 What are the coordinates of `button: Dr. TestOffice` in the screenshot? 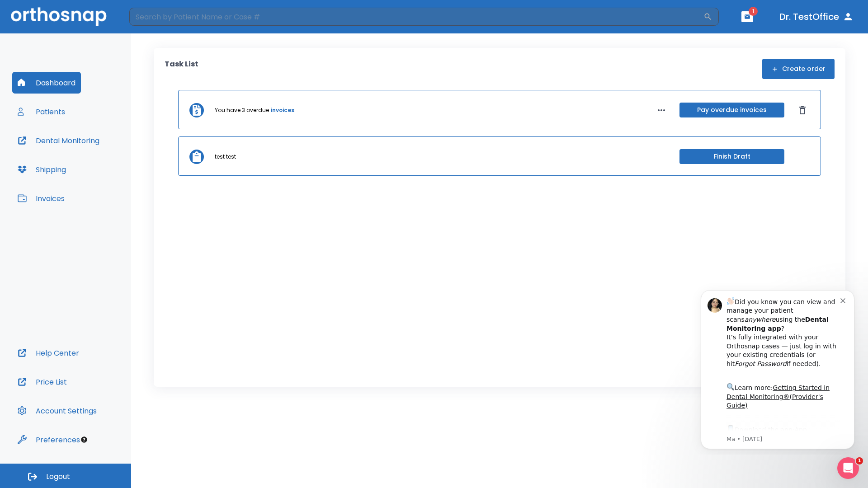 It's located at (817, 17).